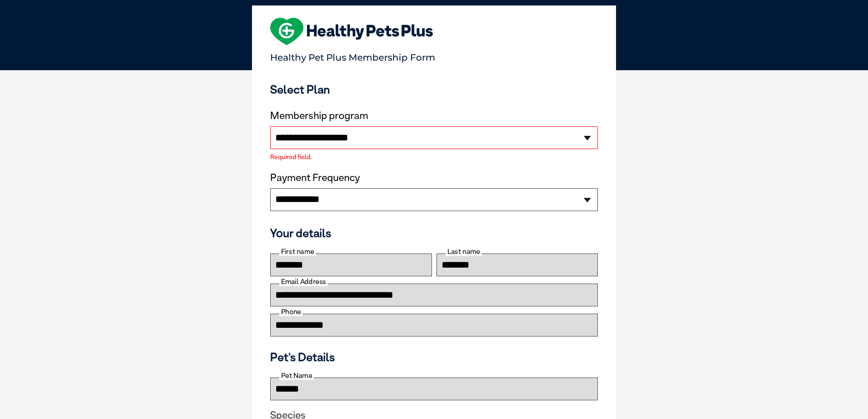 The height and width of the screenshot is (419, 868). Describe the element at coordinates (297, 252) in the screenshot. I see `label: First name` at that location.